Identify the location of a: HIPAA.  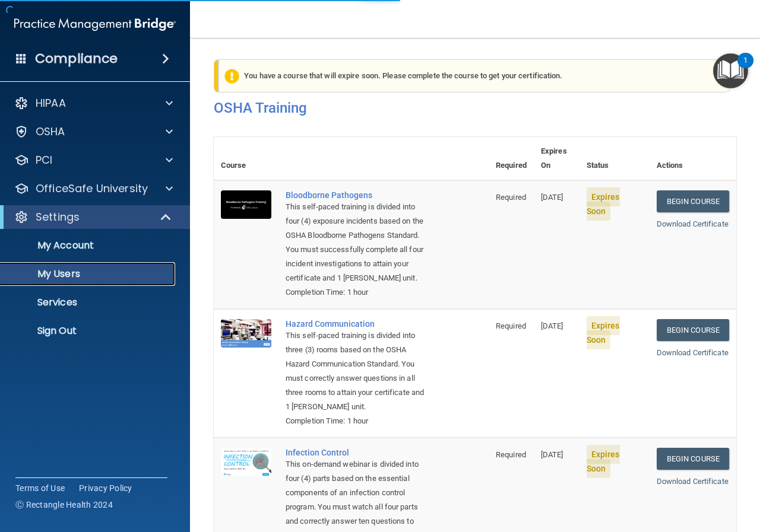
(93, 103).